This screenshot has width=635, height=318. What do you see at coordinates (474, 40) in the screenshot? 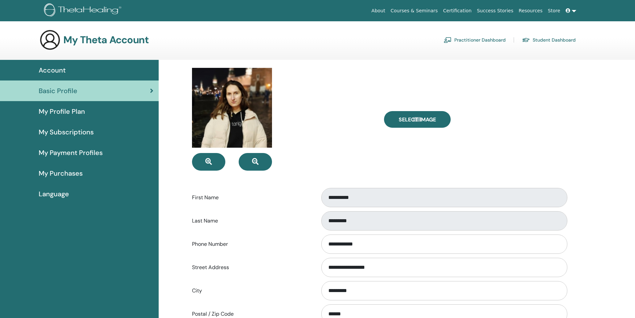
I see `a: Practitioner Dashboard` at bounding box center [474, 40].